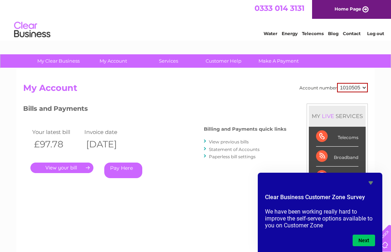  What do you see at coordinates (337, 176) in the screenshot?
I see `div: Mobile` at bounding box center [337, 176].